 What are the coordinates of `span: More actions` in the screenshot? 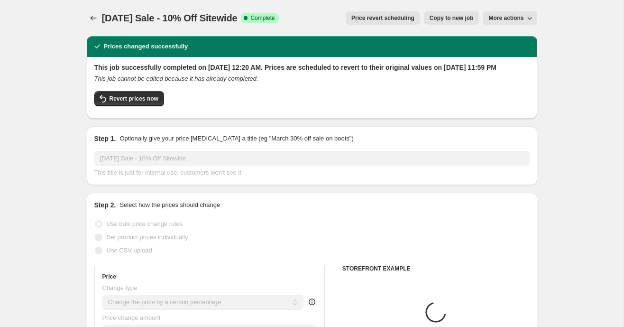 It's located at (506, 18).